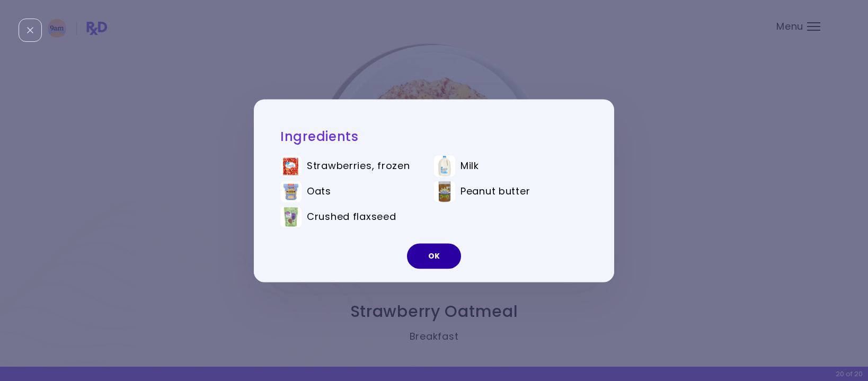 The height and width of the screenshot is (381, 868). I want to click on button: OK, so click(434, 256).